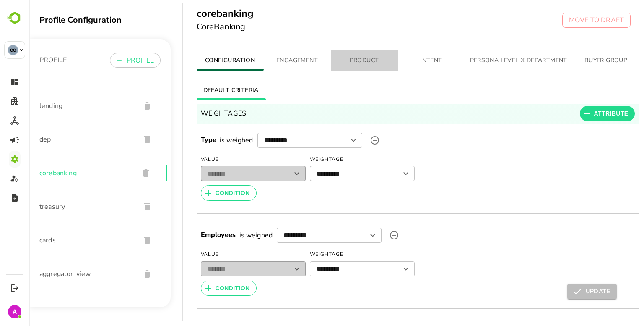 This screenshot has height=326, width=644. I want to click on h5: corebanking, so click(196, 13).